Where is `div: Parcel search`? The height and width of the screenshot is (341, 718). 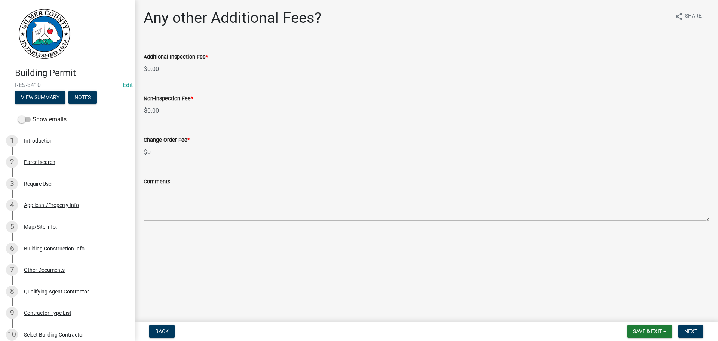
div: Parcel search is located at coordinates (40, 162).